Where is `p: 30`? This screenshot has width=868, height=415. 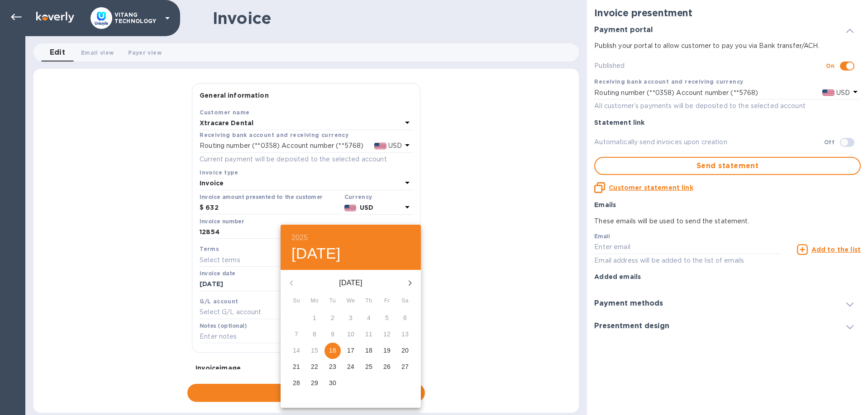
p: 30 is located at coordinates (333, 383).